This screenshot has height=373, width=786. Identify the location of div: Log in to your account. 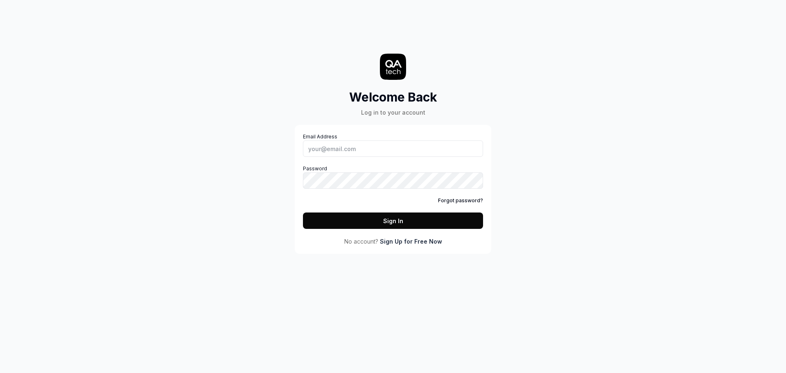
(393, 112).